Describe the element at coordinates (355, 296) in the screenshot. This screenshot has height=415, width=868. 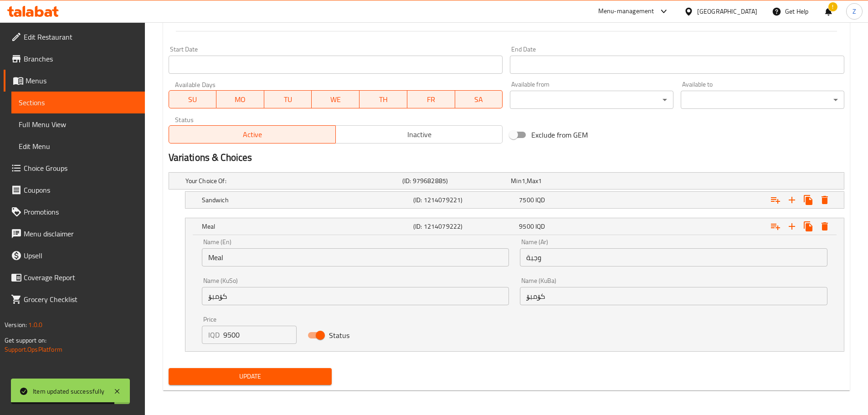
I see `input: Enter name KuSo` at that location.